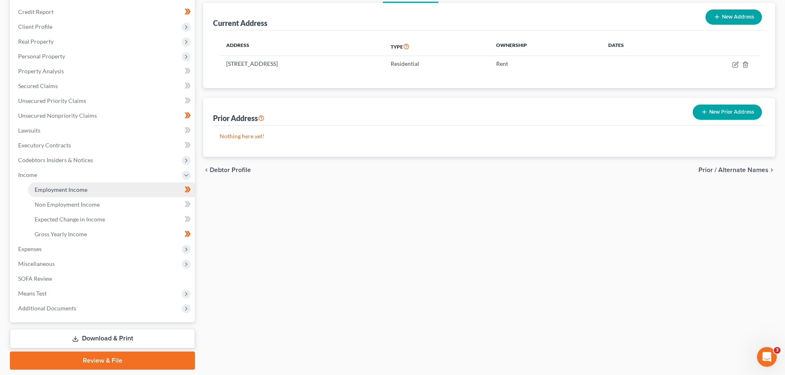 This screenshot has height=375, width=785. I want to click on th: Dates, so click(638, 47).